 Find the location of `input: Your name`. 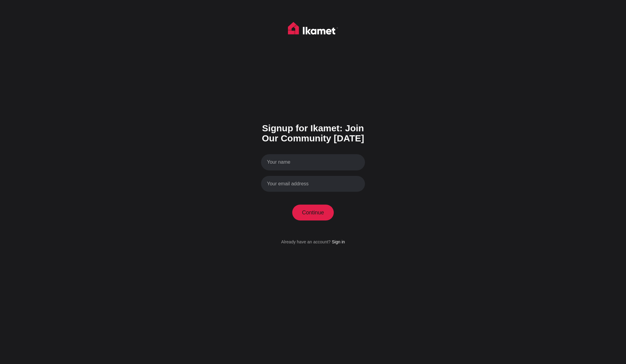

input: Your name is located at coordinates (313, 162).